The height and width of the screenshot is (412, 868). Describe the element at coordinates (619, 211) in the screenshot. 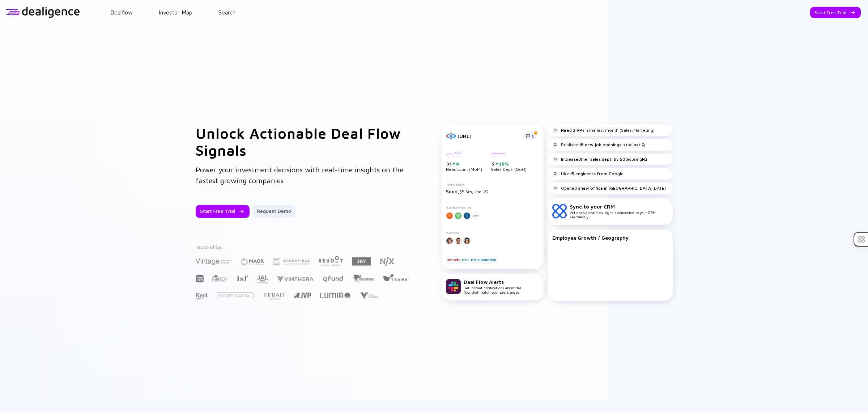

I see `div: Actionable deal flow signals connected to your CRM seamlessly` at that location.